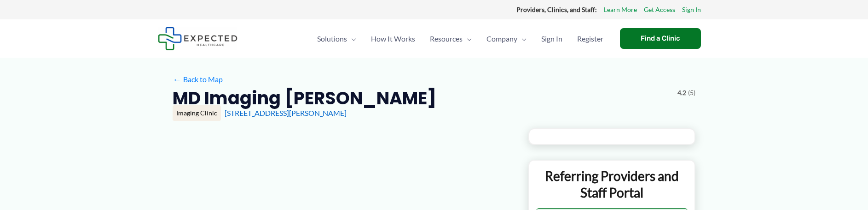 The height and width of the screenshot is (210, 868). What do you see at coordinates (502, 38) in the screenshot?
I see `span: Company` at bounding box center [502, 38].